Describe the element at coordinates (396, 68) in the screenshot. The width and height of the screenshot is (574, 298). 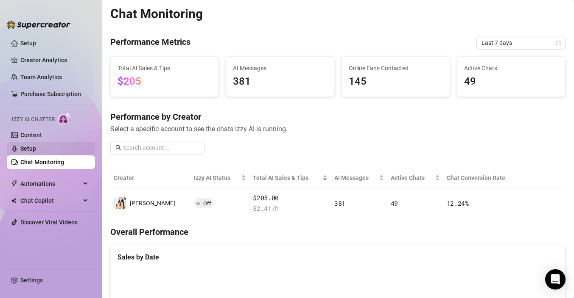
I see `span: Online Fans Contacted` at that location.